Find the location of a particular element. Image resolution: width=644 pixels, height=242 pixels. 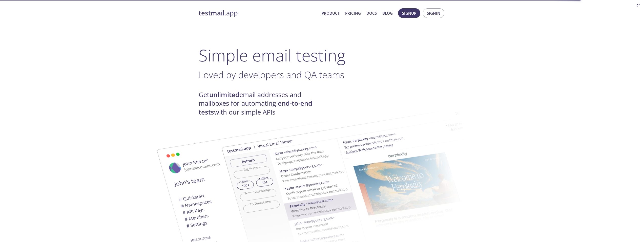

span: Signup is located at coordinates (409, 13).